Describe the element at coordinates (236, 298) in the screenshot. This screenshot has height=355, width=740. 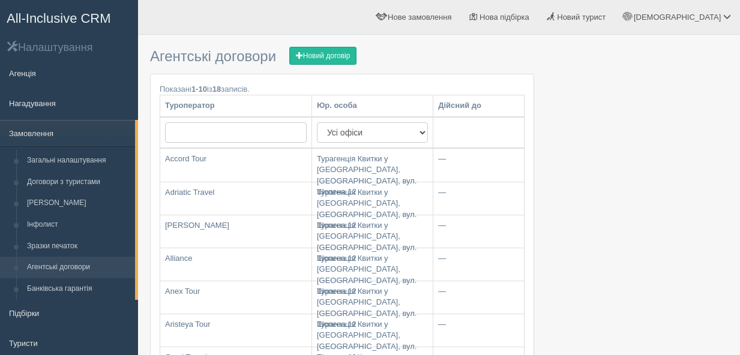
I see `a: Anex Tour` at that location.